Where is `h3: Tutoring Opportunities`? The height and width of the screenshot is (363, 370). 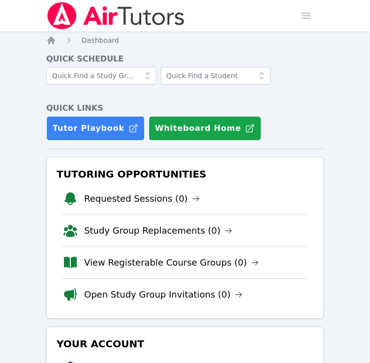 h3: Tutoring Opportunities is located at coordinates (185, 174).